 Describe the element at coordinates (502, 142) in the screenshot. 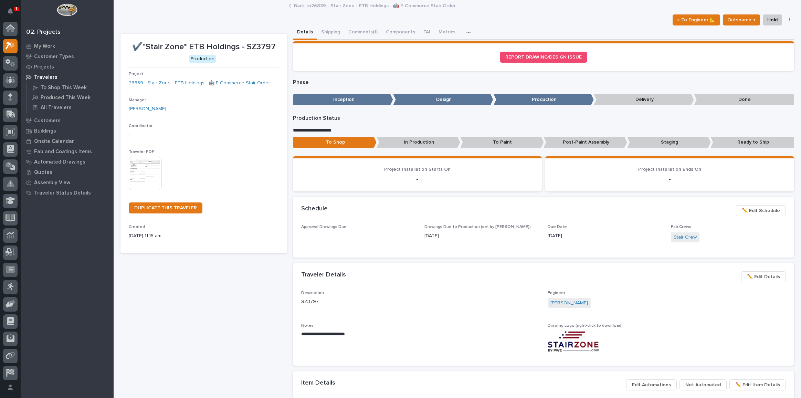

I see `p: To Paint` at that location.